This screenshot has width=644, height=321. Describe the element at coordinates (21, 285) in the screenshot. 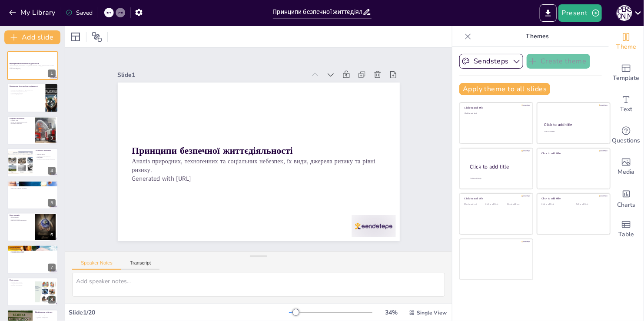

I see `p: Високий рівень ризику` at that location.